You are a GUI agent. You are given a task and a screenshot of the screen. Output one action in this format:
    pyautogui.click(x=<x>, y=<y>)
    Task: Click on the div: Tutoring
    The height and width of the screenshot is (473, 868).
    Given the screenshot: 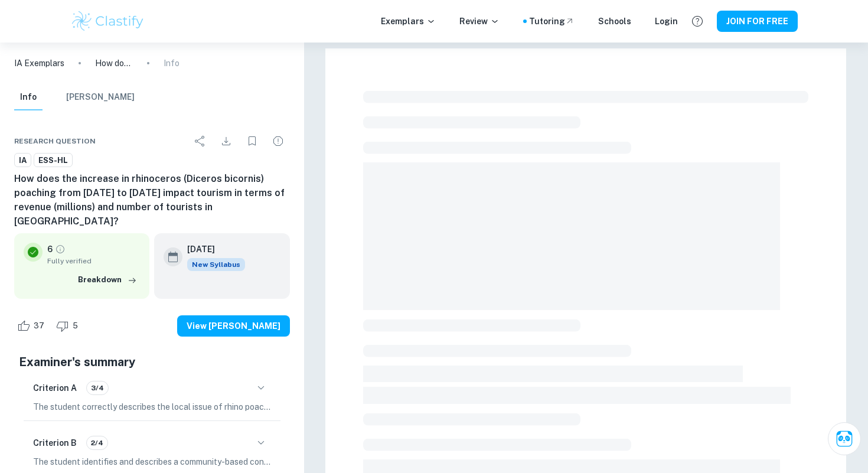 What is the action you would take?
    pyautogui.click(x=551, y=21)
    